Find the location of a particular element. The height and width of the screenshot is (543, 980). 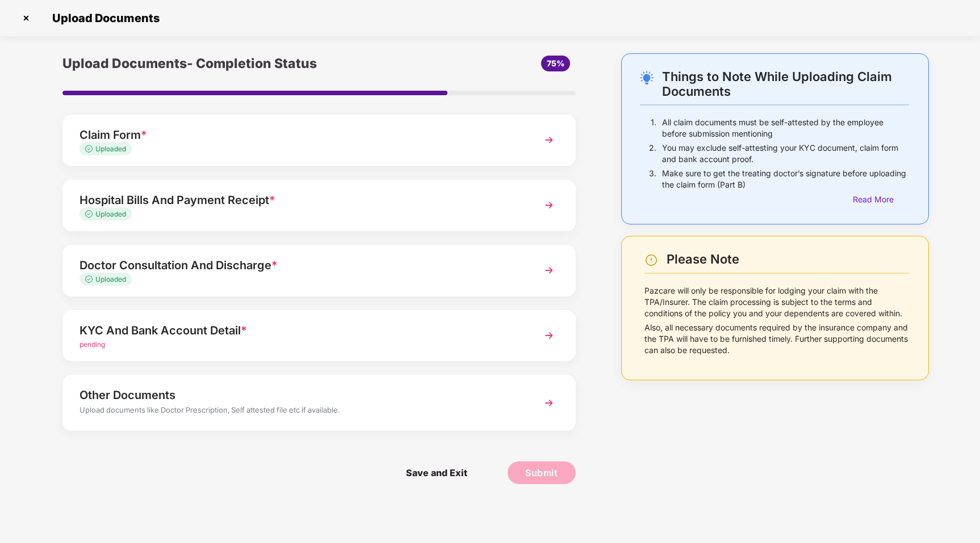

p: You may exclude self-attesting your KYC document, claim form and bank account proof. is located at coordinates (785, 154).